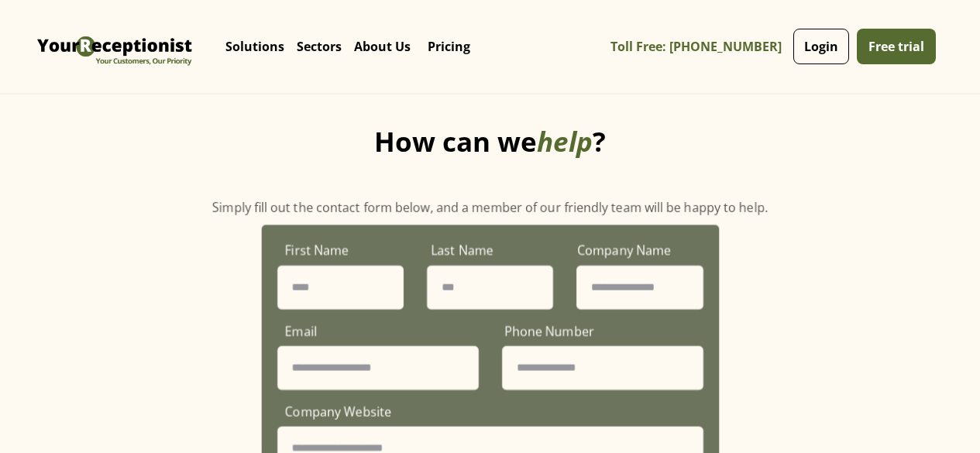 Image resolution: width=980 pixels, height=453 pixels. Describe the element at coordinates (382, 47) in the screenshot. I see `p: About Us` at that location.